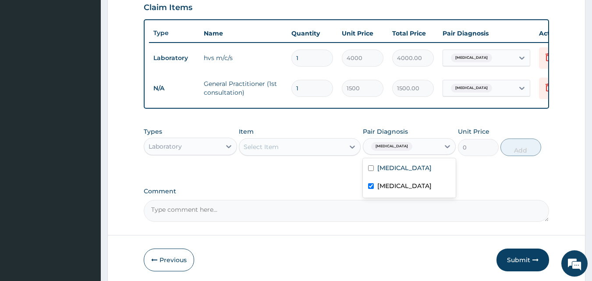 The height and width of the screenshot is (281, 592). Describe the element at coordinates (85, 203) in the screenshot. I see `textarea: Type your message and hit 'Enter'` at that location.